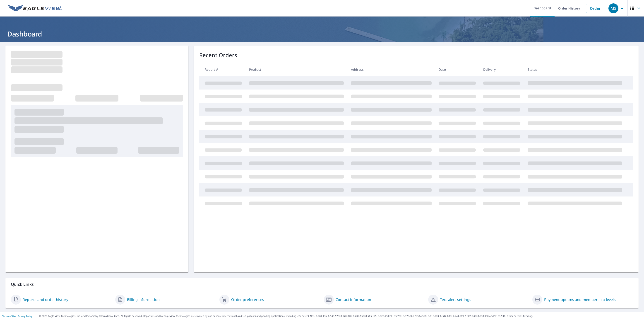  I want to click on a: Privacy Policy, so click(25, 316).